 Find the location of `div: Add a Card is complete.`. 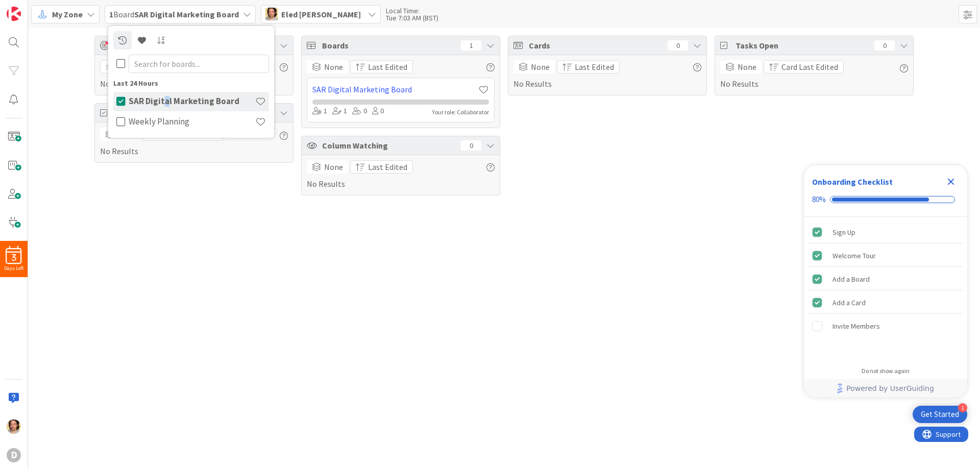

div: Add a Card is complete. is located at coordinates (885, 303).